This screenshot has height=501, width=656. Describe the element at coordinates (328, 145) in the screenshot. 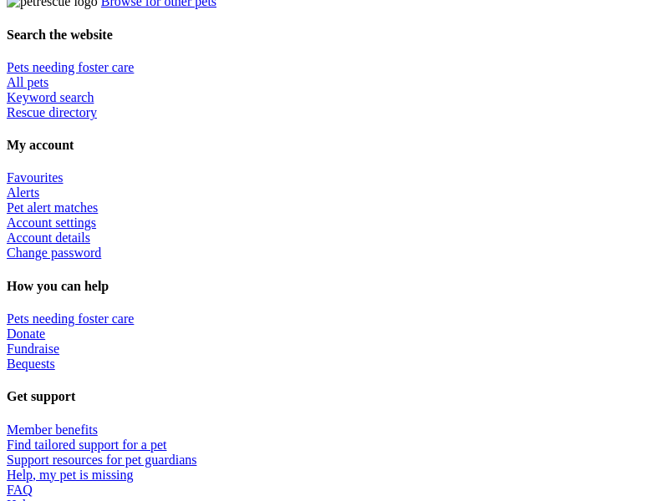

I see `h4: My account` at that location.